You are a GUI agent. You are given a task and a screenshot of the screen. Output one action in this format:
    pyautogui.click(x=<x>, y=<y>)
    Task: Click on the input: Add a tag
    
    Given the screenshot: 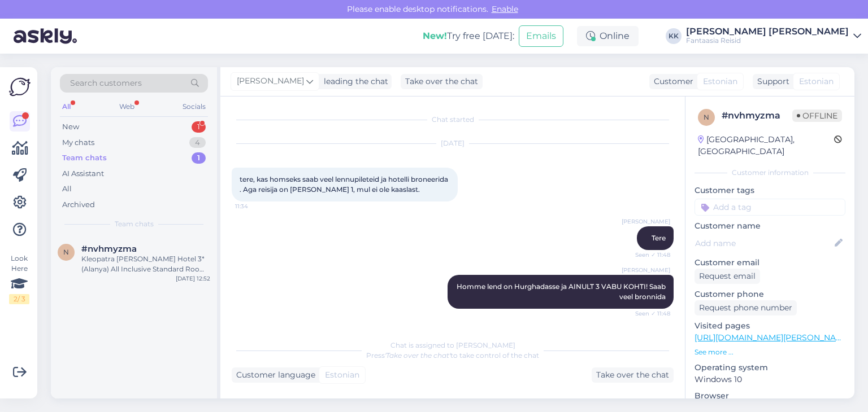 What is the action you would take?
    pyautogui.click(x=769, y=208)
    